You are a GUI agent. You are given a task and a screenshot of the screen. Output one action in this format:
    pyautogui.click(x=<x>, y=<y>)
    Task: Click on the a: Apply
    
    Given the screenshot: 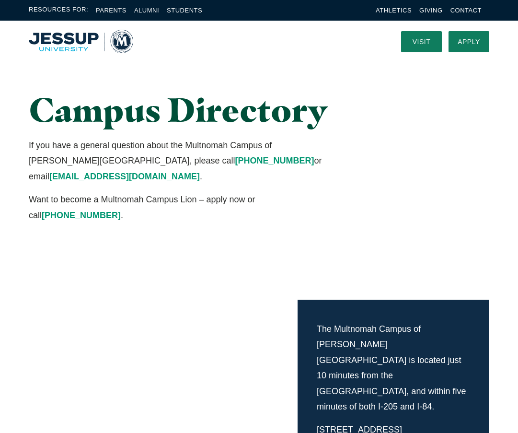 What is the action you would take?
    pyautogui.click(x=469, y=42)
    